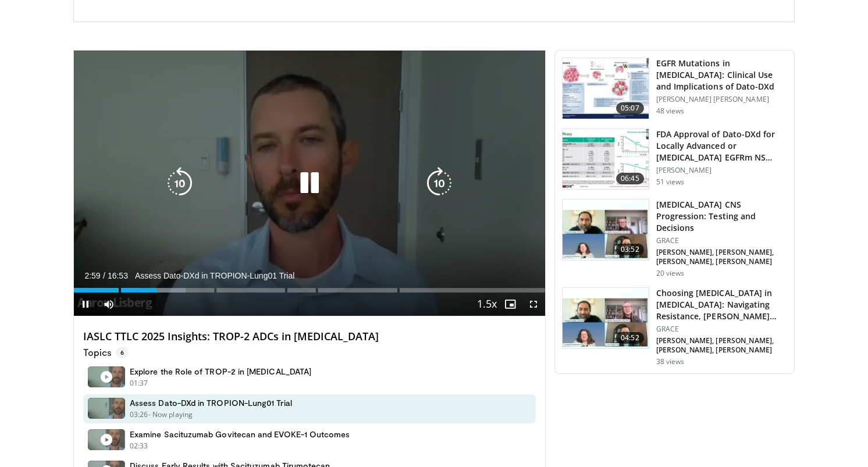 This screenshot has height=467, width=868. Describe the element at coordinates (310, 183) in the screenshot. I see `video-js: Video Player` at that location.